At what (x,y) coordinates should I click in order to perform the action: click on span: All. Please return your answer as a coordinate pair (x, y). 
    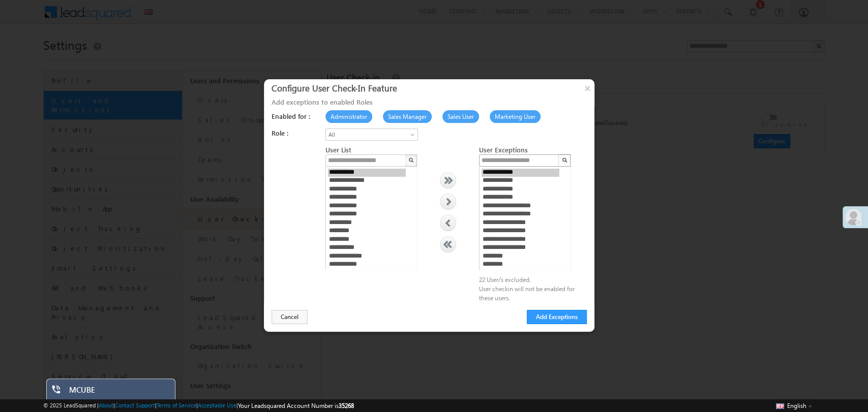
    Looking at the image, I should click on (367, 135).